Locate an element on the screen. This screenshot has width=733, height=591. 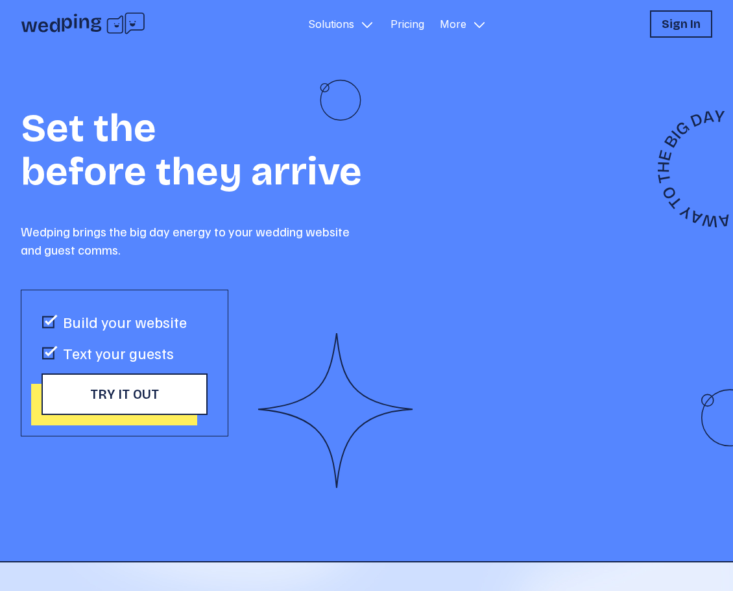
button: Try it out is located at coordinates (125, 394).